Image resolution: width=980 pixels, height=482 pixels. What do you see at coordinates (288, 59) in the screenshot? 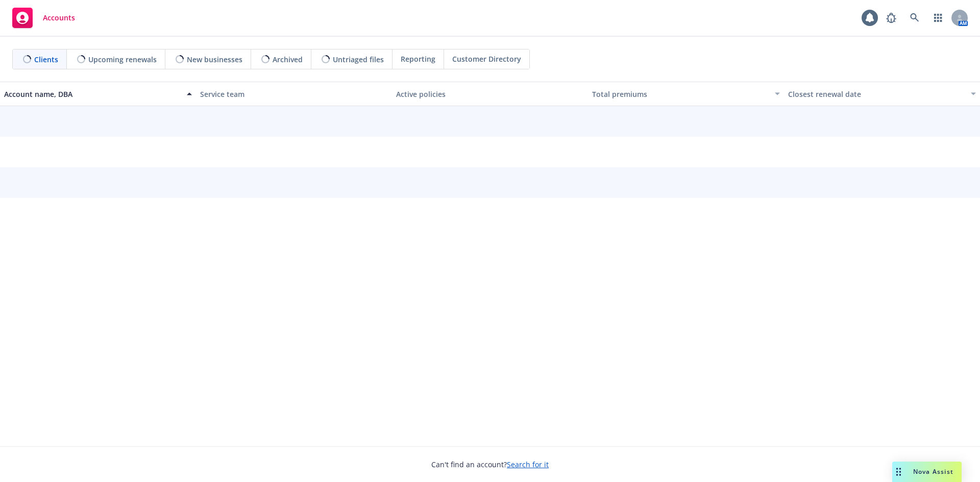
I see `span: Archived` at bounding box center [288, 59].